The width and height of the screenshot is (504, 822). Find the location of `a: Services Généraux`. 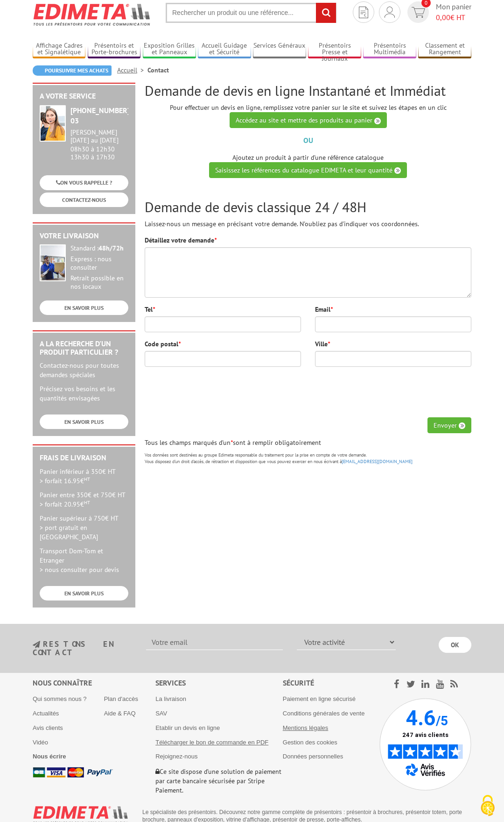

a: Services Généraux is located at coordinates (279, 49).